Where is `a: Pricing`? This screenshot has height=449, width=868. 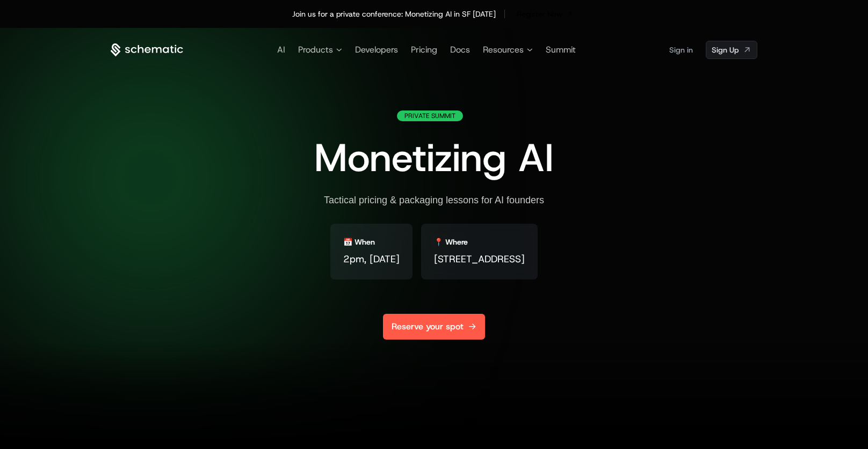
a: Pricing is located at coordinates (424, 50).